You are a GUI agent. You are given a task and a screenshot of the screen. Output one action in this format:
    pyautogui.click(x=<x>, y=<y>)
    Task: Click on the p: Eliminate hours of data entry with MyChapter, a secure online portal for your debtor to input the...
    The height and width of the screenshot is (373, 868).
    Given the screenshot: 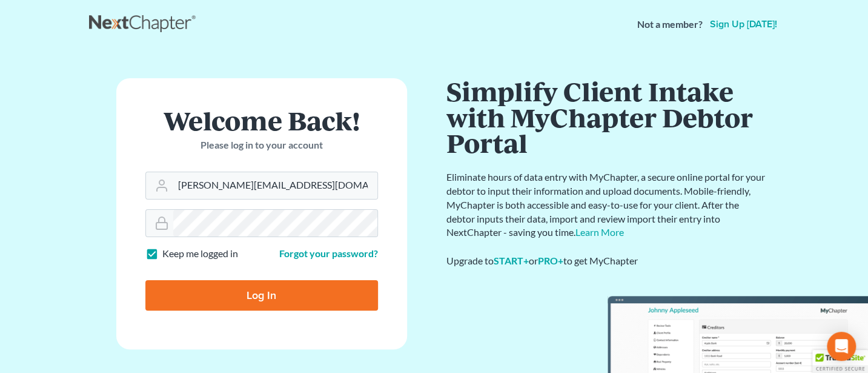 What is the action you would take?
    pyautogui.click(x=607, y=205)
    